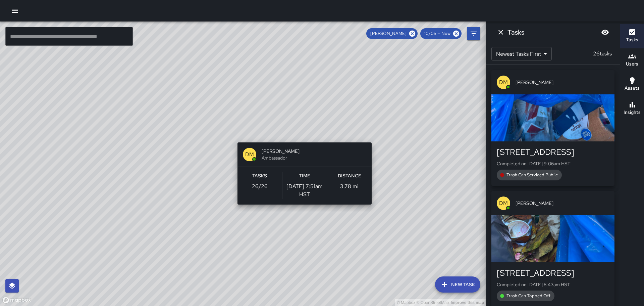 The height and width of the screenshot is (306, 644). I want to click on p: 26 tasks, so click(602, 54).